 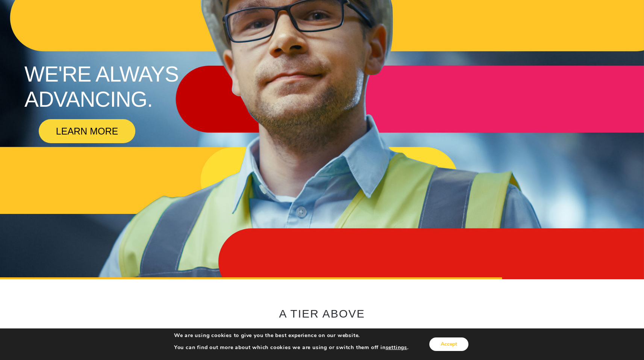 What do you see at coordinates (141, 90) in the screenshot?
I see `rs-layer: WE'RE ALWAYS ADVANCING.` at bounding box center [141, 90].